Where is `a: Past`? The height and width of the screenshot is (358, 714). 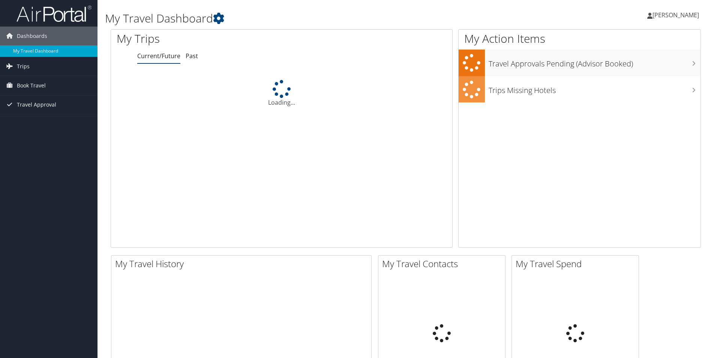 a: Past is located at coordinates (192, 56).